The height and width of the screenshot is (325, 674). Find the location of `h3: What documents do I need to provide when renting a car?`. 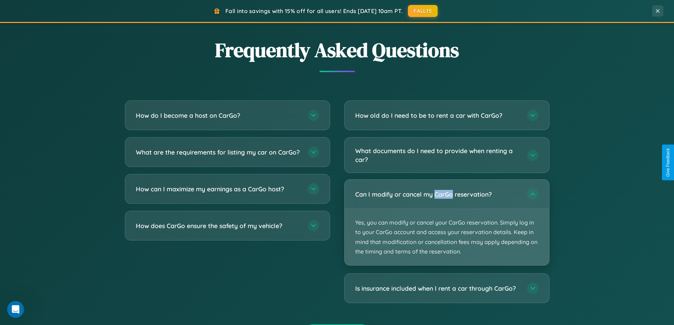

h3: What documents do I need to provide when renting a car? is located at coordinates (438, 155).